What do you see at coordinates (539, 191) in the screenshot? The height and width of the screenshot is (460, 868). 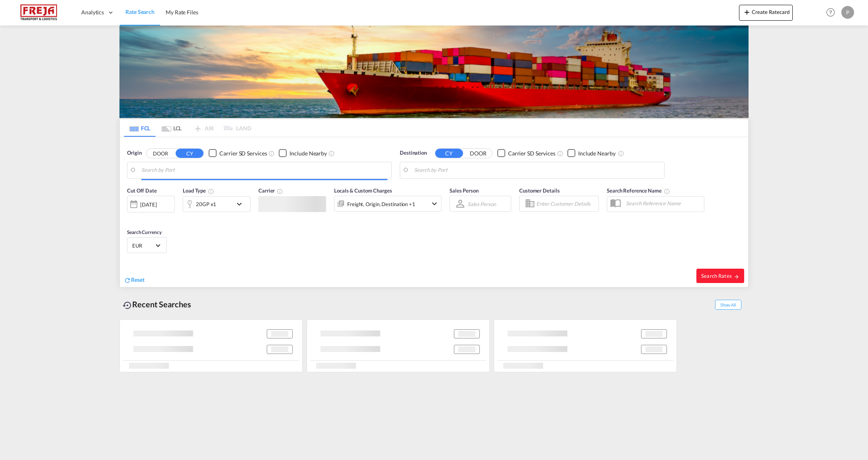 I see `span: Customer Details` at bounding box center [539, 191].